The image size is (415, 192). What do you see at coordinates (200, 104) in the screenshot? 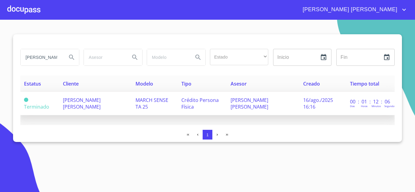
I see `span: Crédito Persona Física` at bounding box center [200, 104].